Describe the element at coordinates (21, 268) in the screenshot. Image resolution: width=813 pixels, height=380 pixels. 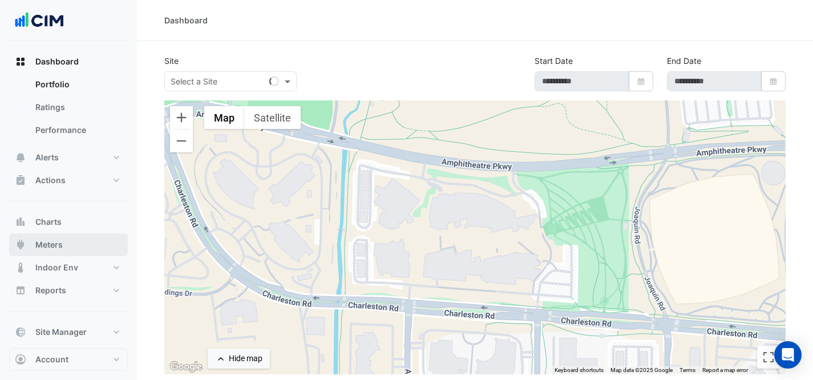
I see `app-icon: Indoor Env` at that location.